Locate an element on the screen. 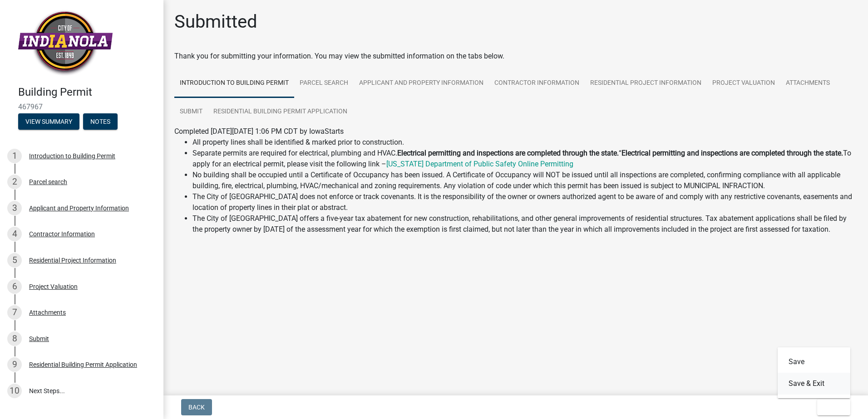 This screenshot has width=868, height=419. button: Back is located at coordinates (197, 407).